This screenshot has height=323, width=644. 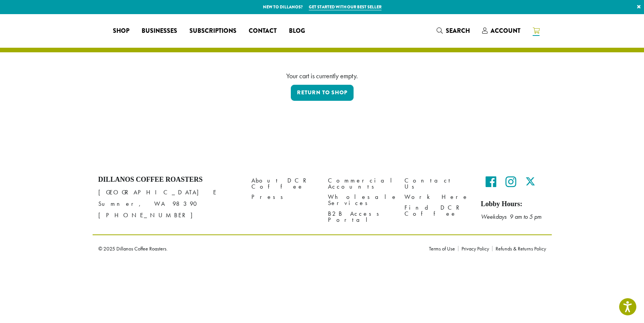 I want to click on a: Return to shop, so click(x=322, y=93).